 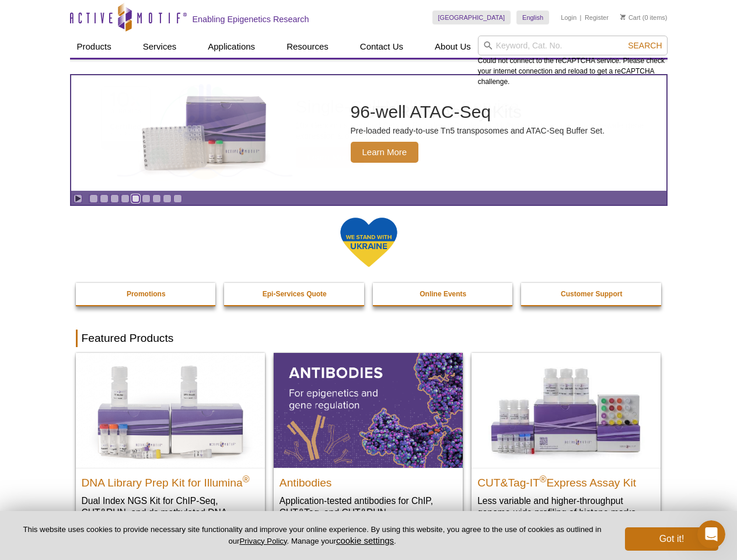 I want to click on img: Your Cart, so click(x=623, y=17).